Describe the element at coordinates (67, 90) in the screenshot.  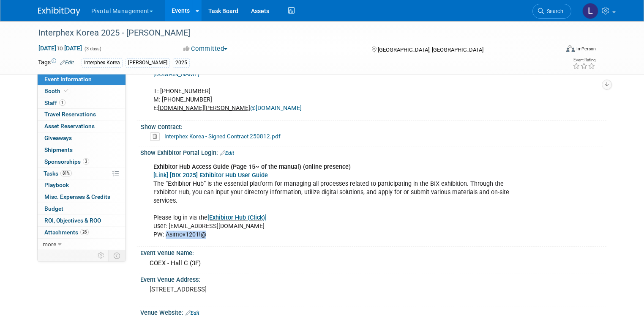
I see `i: Booth reservation complete` at that location.